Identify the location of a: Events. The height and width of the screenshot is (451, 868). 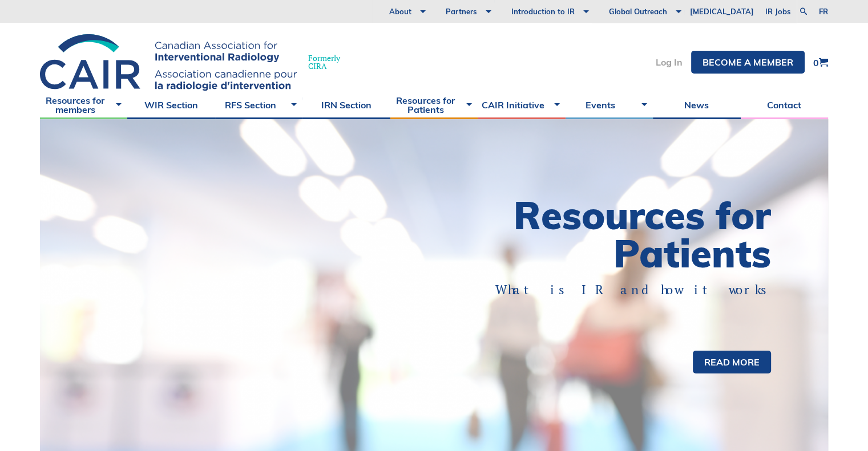
(609, 105).